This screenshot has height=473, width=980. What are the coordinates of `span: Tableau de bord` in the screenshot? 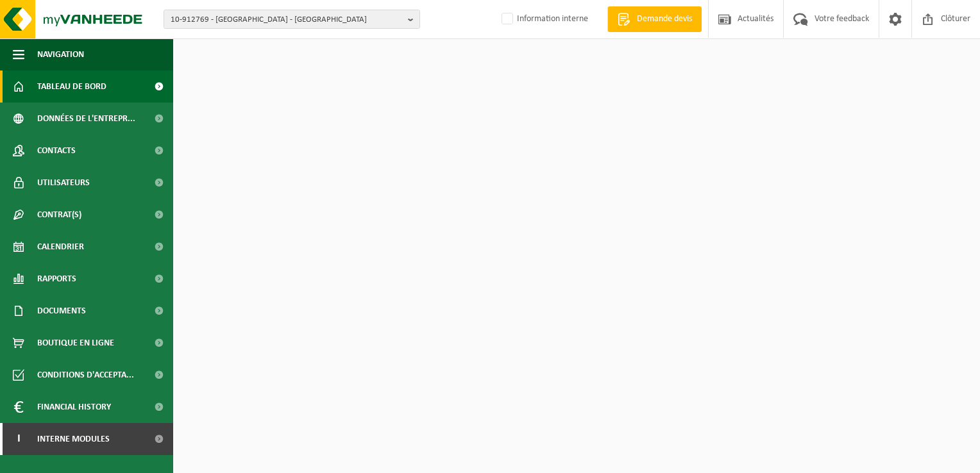 It's located at (72, 86).